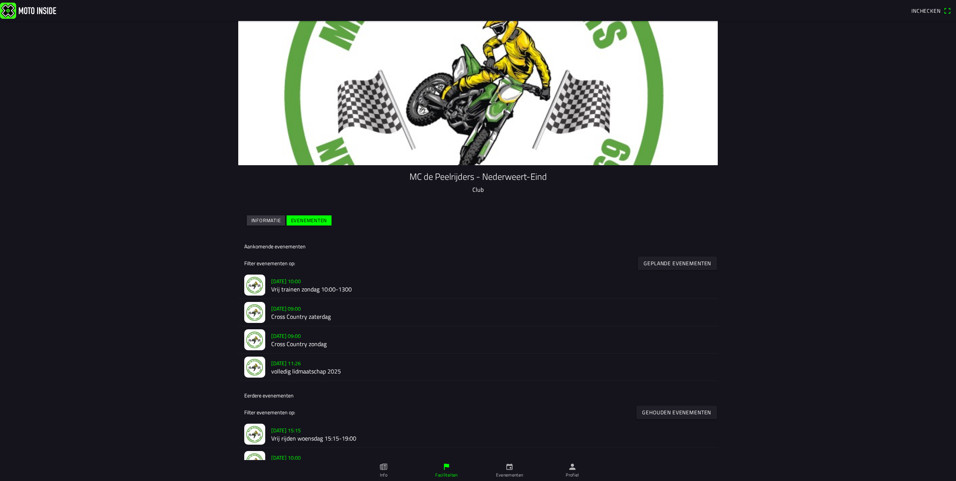 The image size is (956, 481). I want to click on h2: Vrij trainen zondag 10:00-1300, so click(492, 290).